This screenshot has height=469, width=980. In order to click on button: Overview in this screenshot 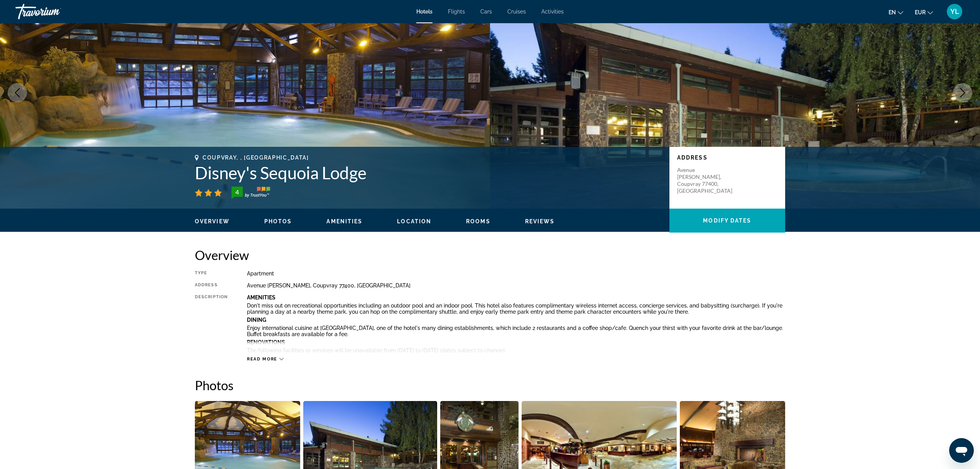, I will do `click(213, 221)`.